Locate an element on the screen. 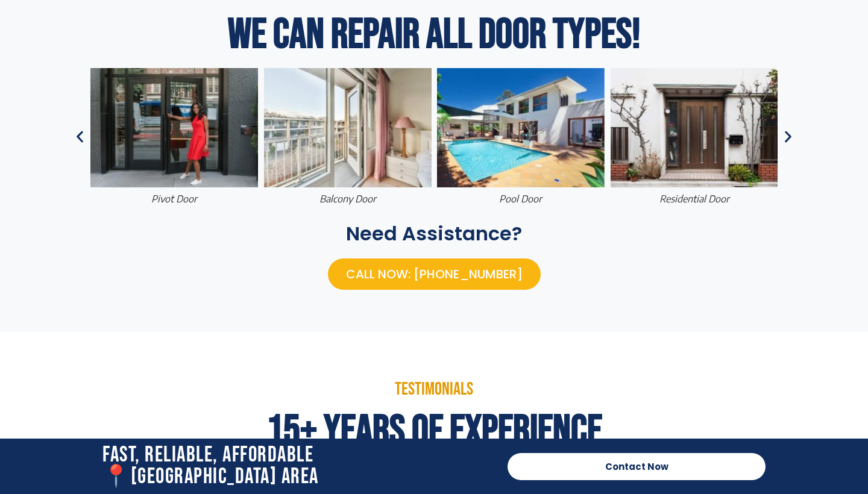  span: Contact Now is located at coordinates (637, 466).